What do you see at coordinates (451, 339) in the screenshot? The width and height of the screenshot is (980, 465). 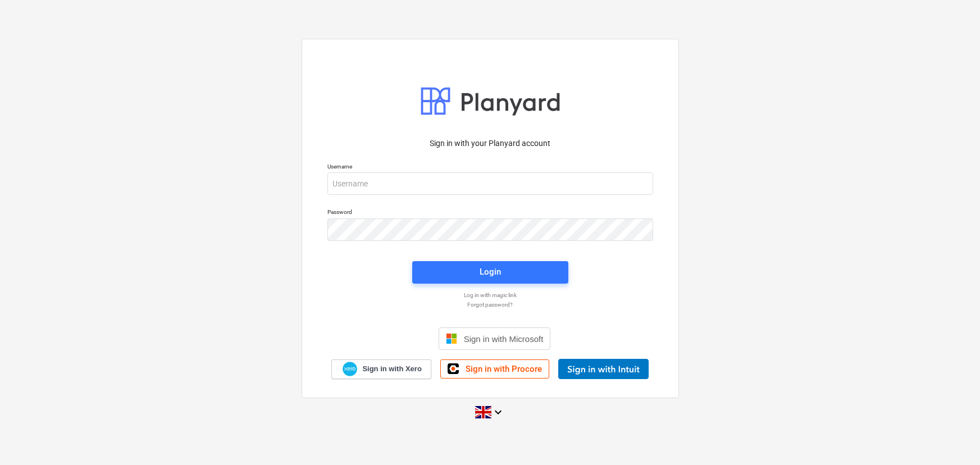 I see `img: Microsoft logo` at bounding box center [451, 339].